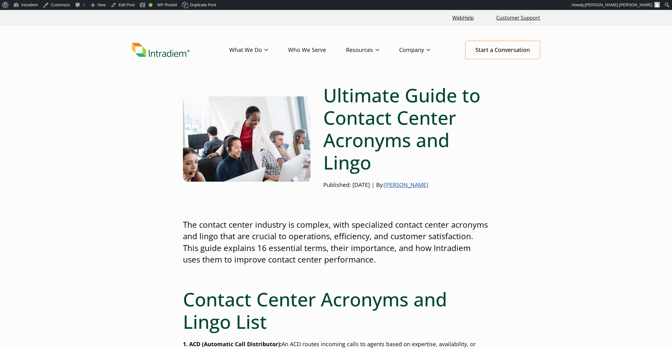 The image size is (672, 349). What do you see at coordinates (372, 50) in the screenshot?
I see `a: Resources` at bounding box center [372, 50].